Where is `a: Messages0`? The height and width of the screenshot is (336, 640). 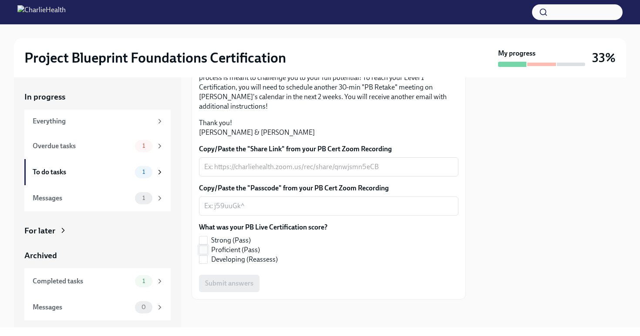 a: Messages0 is located at coordinates (97, 308).